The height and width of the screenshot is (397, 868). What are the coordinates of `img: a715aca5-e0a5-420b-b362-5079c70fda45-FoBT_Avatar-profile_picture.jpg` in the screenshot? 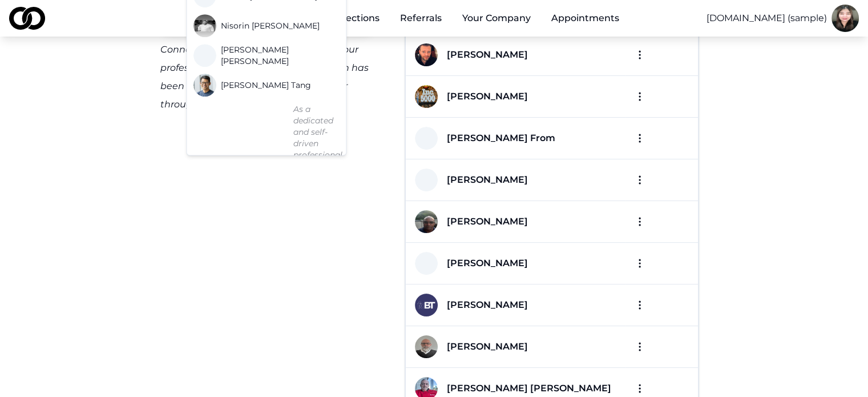 It's located at (426, 305).